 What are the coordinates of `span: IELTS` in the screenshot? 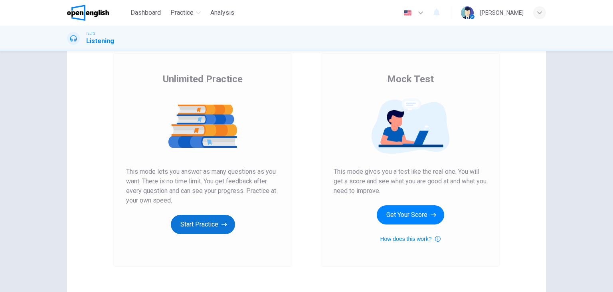 It's located at (91, 34).